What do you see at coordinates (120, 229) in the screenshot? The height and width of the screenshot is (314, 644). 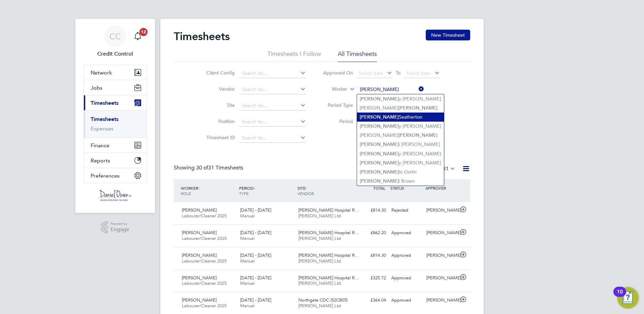 I see `span: Engage` at bounding box center [120, 229].